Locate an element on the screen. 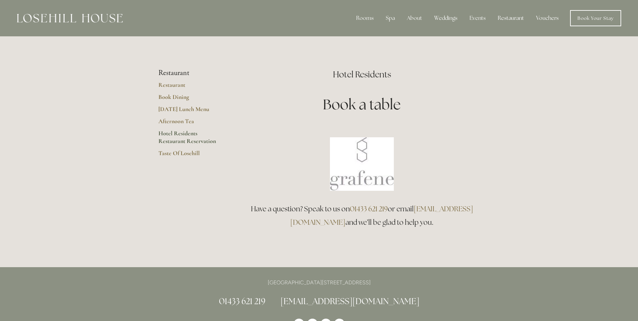  li: Restaurant is located at coordinates (190, 73).